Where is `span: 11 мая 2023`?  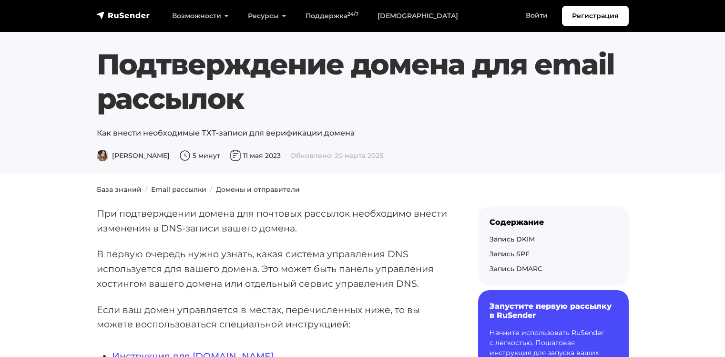 span: 11 мая 2023 is located at coordinates (255, 155).